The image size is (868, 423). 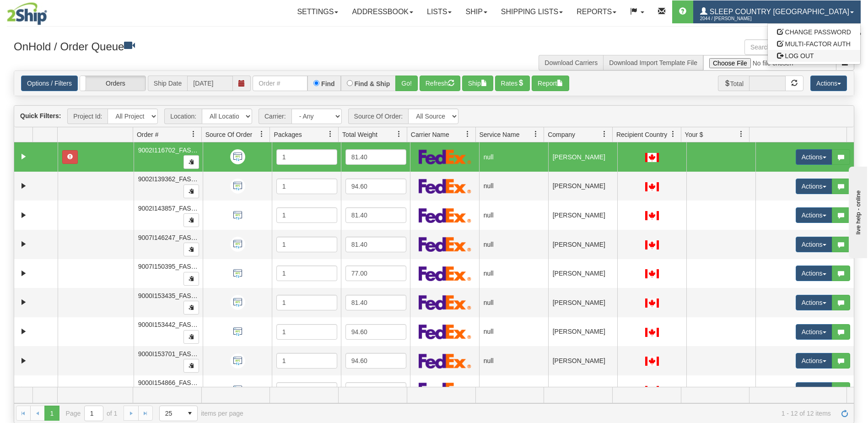 I want to click on a: LOG OUT, so click(x=815, y=55).